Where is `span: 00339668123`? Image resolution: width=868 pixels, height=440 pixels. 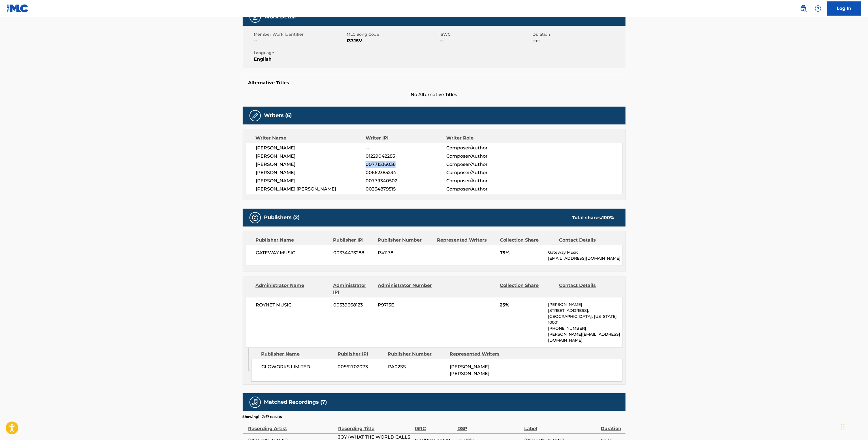 span: 00339668123 is located at coordinates (353, 305).